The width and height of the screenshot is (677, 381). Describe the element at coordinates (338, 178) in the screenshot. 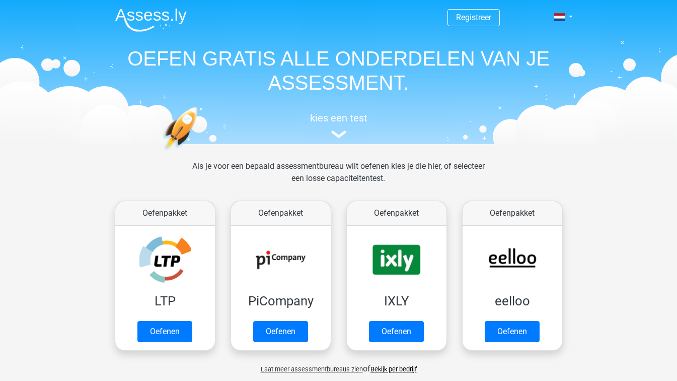

I see `div: Als je voor een bepaald assessmentbureau wilt oefenen kies je die hier, of selecteer een losse ca...` at that location.